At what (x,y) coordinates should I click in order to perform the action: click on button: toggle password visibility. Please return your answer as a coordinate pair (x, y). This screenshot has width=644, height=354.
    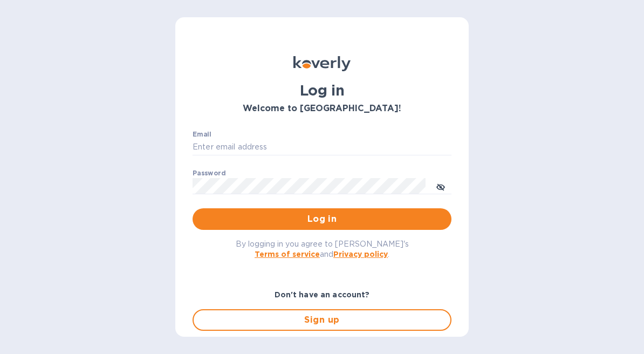
    Looking at the image, I should click on (441, 187).